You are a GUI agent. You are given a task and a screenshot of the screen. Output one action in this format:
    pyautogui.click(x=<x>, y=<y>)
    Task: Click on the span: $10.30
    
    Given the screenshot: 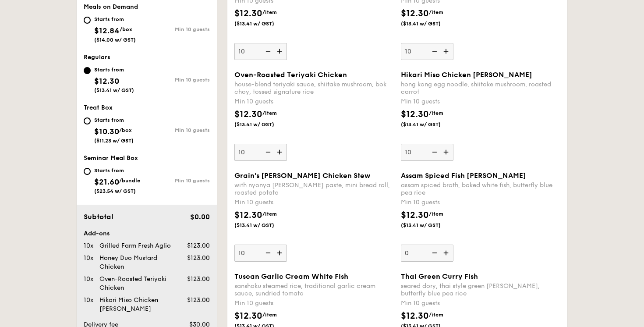 What is the action you would take?
    pyautogui.click(x=107, y=131)
    